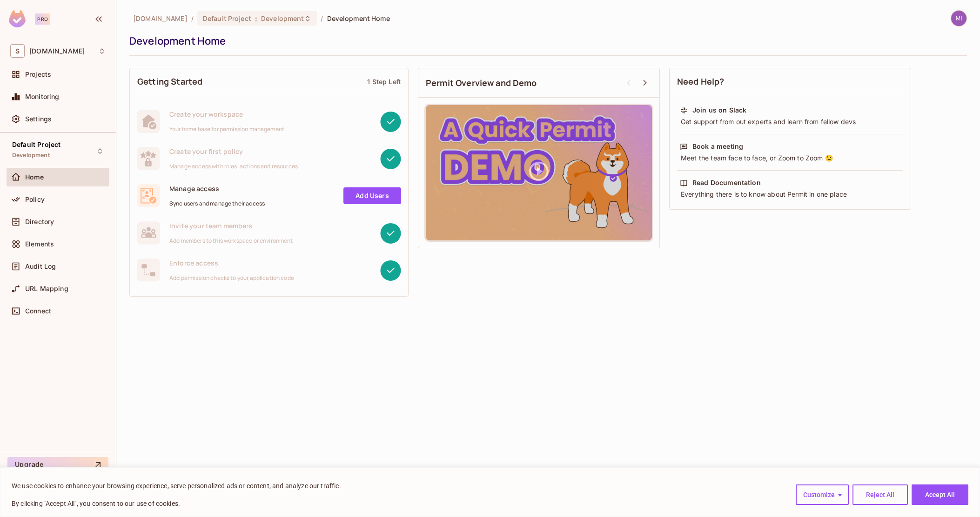 The height and width of the screenshot is (517, 980). Describe the element at coordinates (384, 82) in the screenshot. I see `div: 1 Step Left` at that location.